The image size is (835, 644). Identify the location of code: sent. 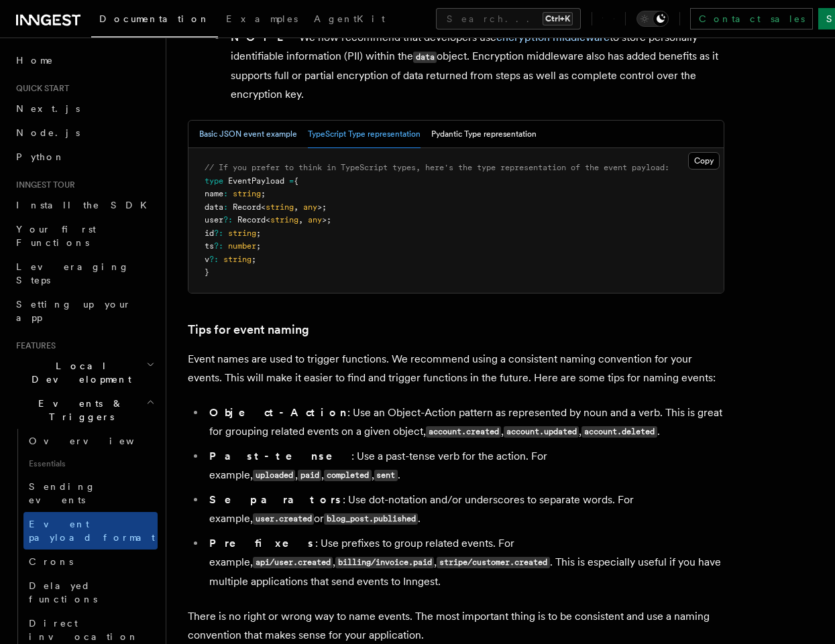
(385, 475).